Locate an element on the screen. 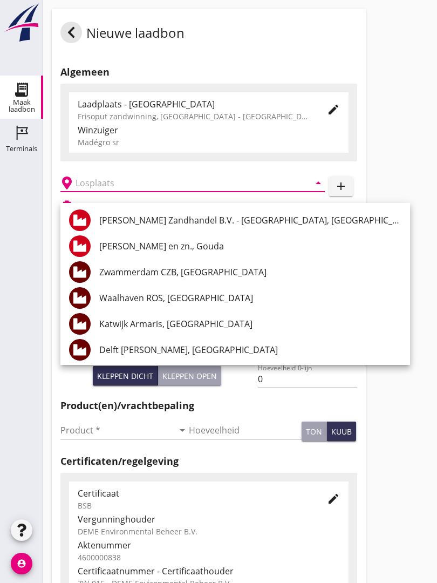  button: Kleppen open is located at coordinates (189, 376).